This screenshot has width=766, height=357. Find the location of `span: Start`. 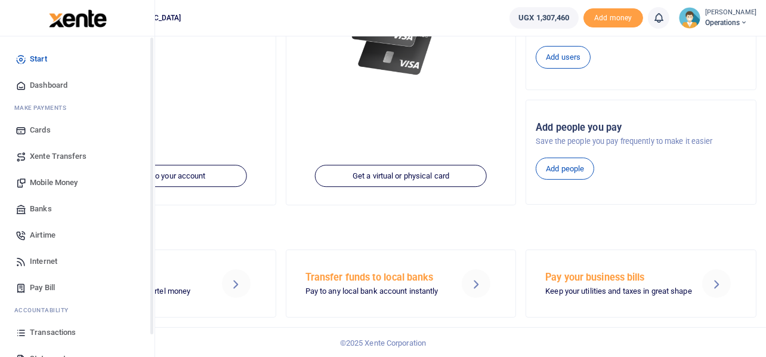

span: Start is located at coordinates (38, 59).